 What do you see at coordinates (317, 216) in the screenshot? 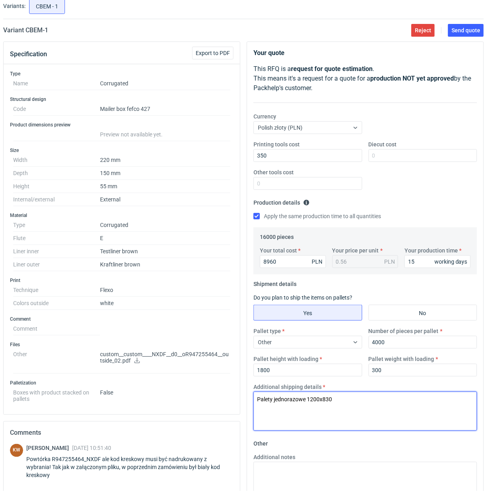
I see `label: Apply the same production time to all quantities` at bounding box center [317, 216].